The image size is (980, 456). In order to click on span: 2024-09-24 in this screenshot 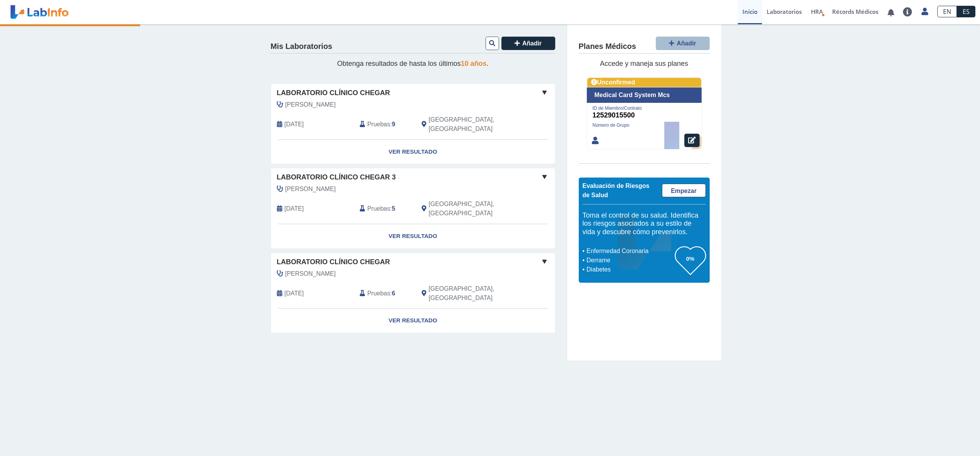, I will do `click(294, 294)`.